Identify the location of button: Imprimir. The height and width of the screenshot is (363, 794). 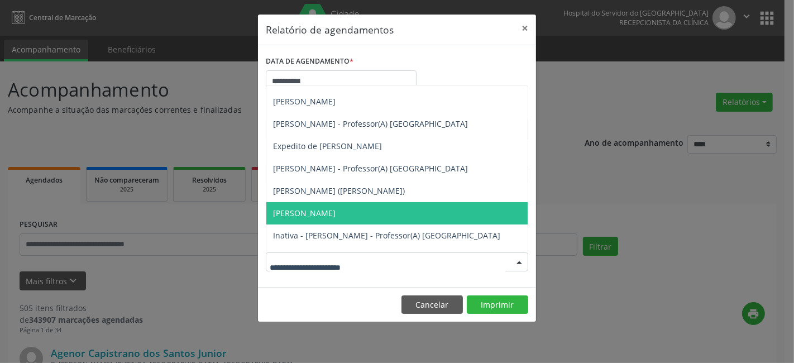
(497, 305).